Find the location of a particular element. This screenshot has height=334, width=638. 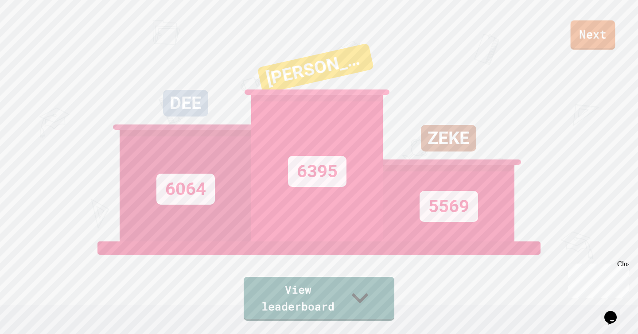

a: View leaderboard is located at coordinates (319, 298).